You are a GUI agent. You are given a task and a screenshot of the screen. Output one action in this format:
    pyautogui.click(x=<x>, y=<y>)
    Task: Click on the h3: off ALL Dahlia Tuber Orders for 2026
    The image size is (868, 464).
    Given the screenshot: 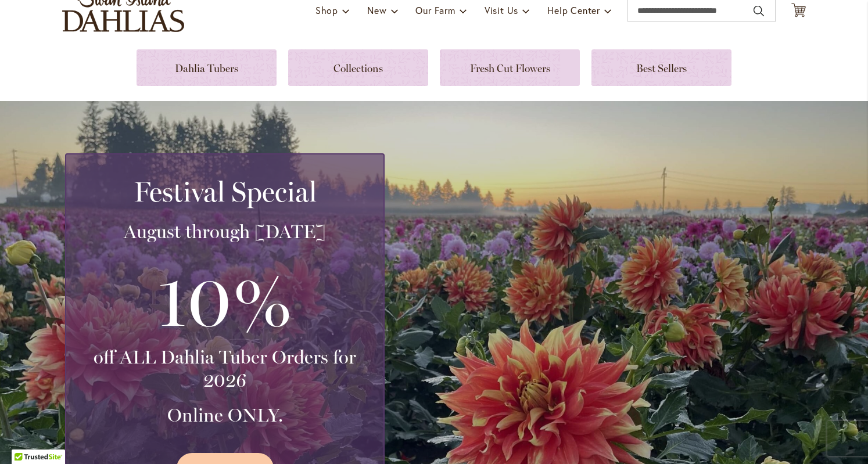 What is the action you would take?
    pyautogui.click(x=225, y=369)
    